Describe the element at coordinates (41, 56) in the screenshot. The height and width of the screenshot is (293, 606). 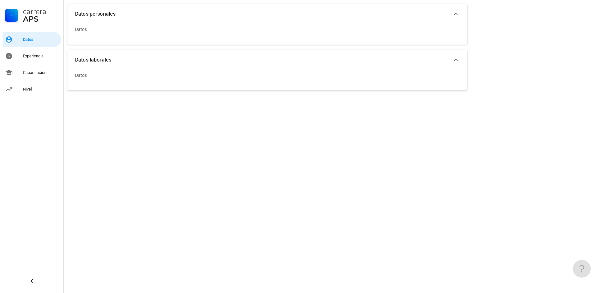
I see `div: Experiencia` at that location.